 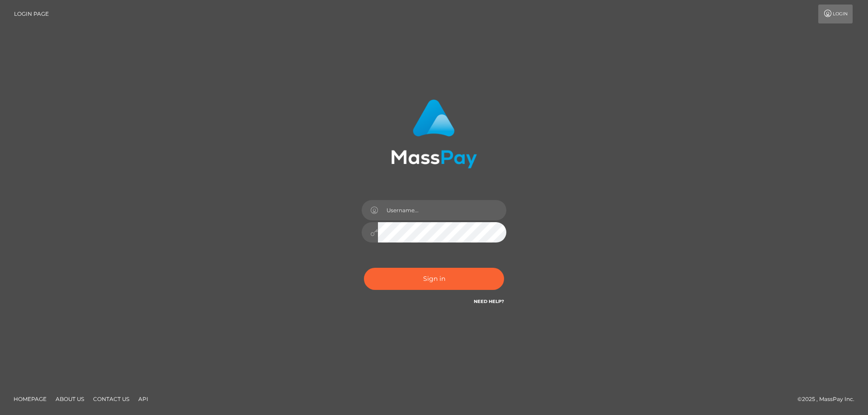 What do you see at coordinates (829, 399) in the screenshot?
I see `div: © 2025 , MassPay Inc.` at bounding box center [829, 399].